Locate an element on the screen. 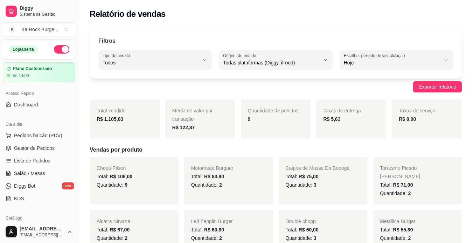 The height and width of the screenshot is (243, 473). button: Escolher período de visualizaçãoHoje is located at coordinates (396, 60).